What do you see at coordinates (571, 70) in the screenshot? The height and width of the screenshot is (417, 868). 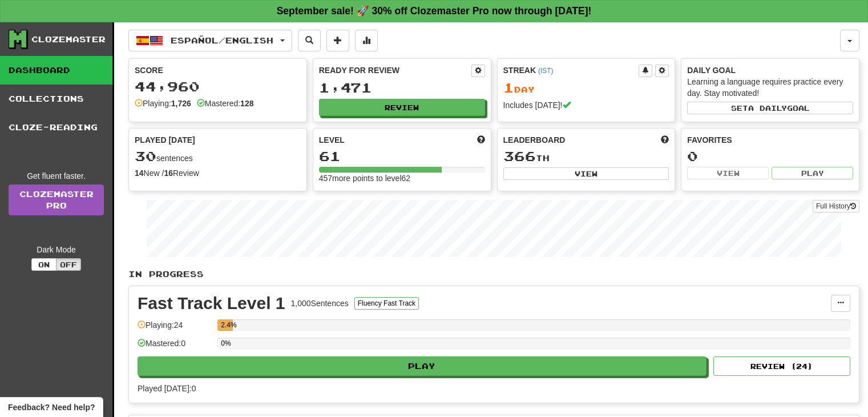 I see `div: Streak` at bounding box center [571, 70].